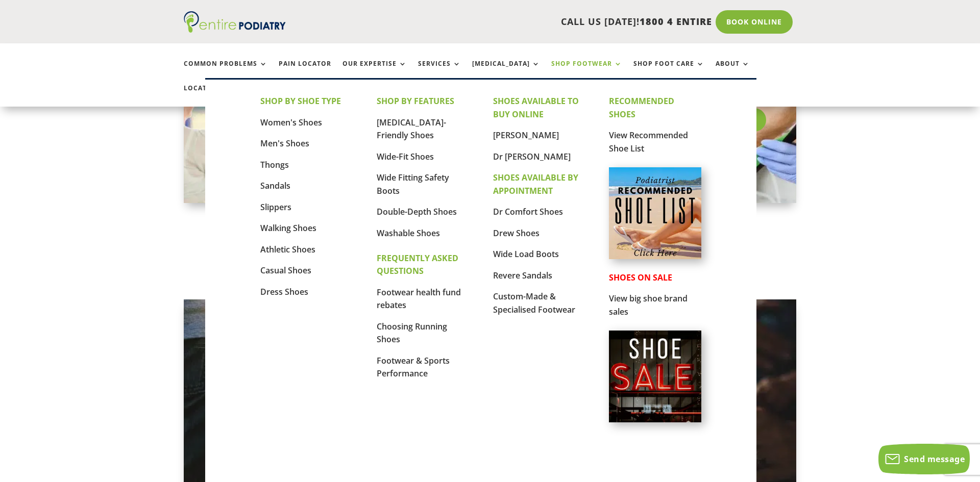 Image resolution: width=980 pixels, height=482 pixels. Describe the element at coordinates (225, 71) in the screenshot. I see `a: Common Problems` at that location.